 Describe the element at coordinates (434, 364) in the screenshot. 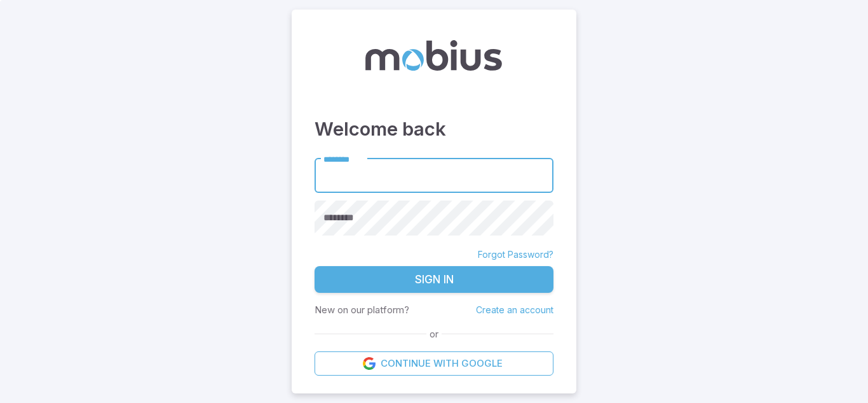

I see `a: Continue with Google` at that location.